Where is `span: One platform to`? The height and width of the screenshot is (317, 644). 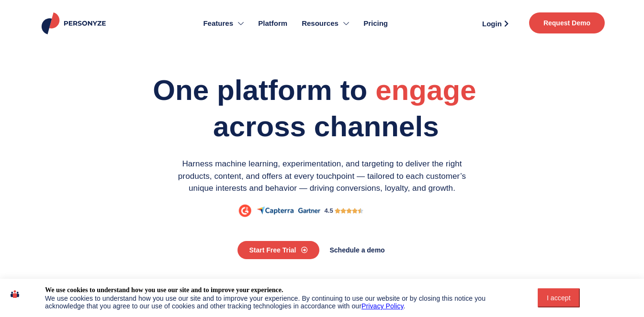
span: One platform to is located at coordinates (260, 90).